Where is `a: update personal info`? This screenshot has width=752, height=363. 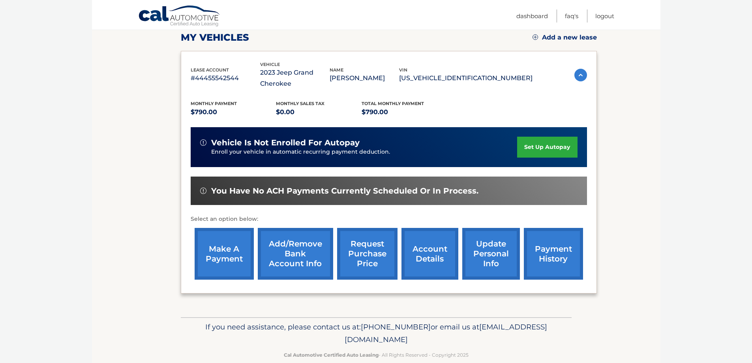
a: update personal info is located at coordinates (491, 253).